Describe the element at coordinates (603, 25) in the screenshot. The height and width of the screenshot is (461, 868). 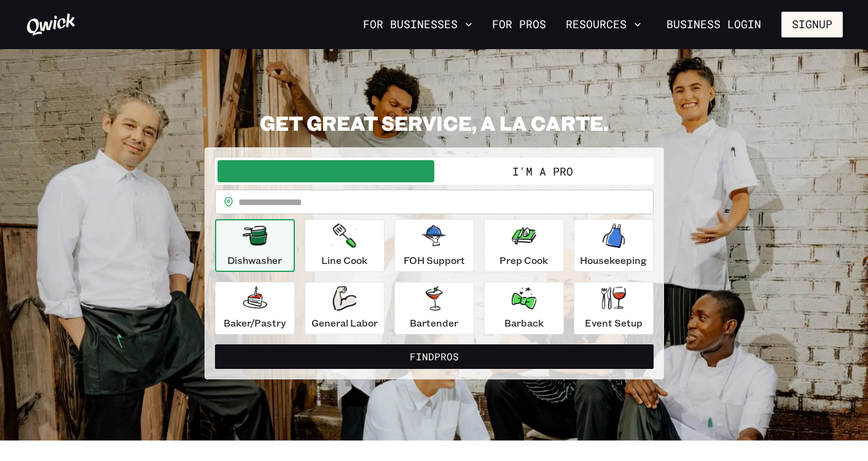
I see `button: Resources` at that location.